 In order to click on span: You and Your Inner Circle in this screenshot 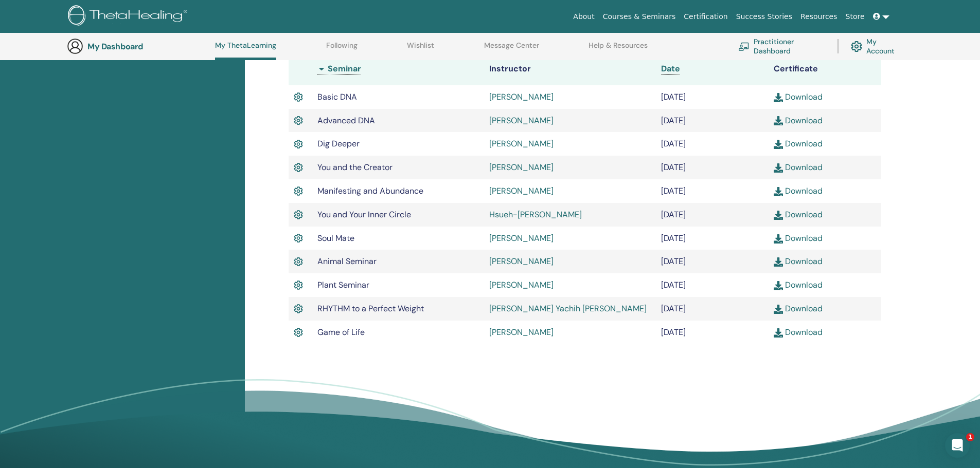, I will do `click(364, 214)`.